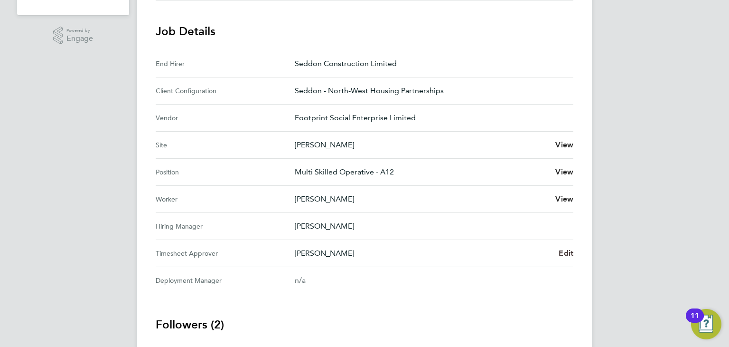 Image resolution: width=729 pixels, height=347 pixels. I want to click on p: Multi Skilled Operative - A12, so click(421, 172).